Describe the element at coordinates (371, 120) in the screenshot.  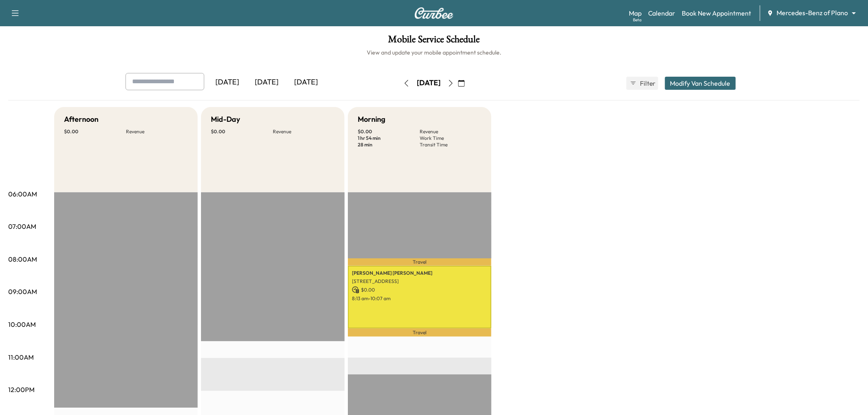
I see `h5: Morning` at that location.